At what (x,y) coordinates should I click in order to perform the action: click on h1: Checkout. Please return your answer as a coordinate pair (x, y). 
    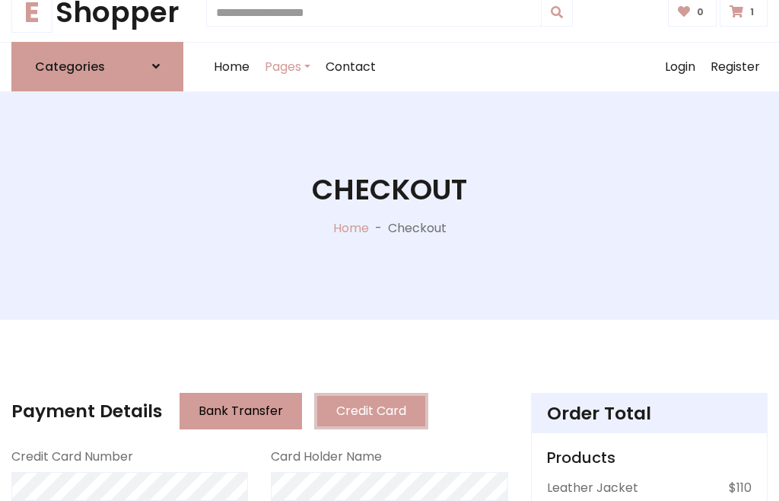
    Looking at the image, I should click on (390, 190).